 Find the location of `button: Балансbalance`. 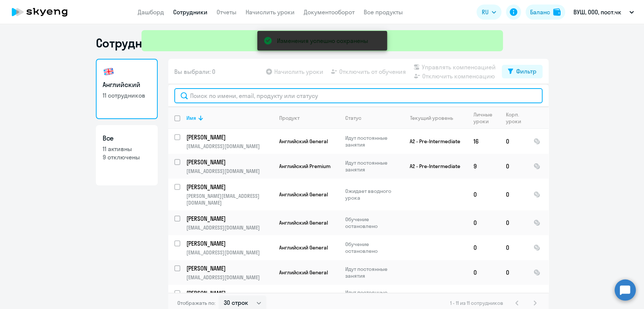

button: Балансbalance is located at coordinates (545, 12).